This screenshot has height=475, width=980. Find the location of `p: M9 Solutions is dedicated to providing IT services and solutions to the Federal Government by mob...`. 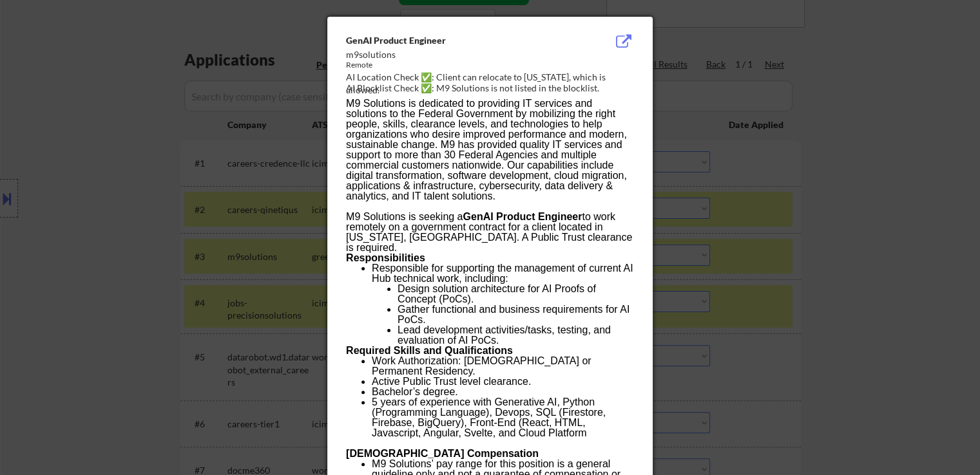

p: M9 Solutions is dedicated to providing IT services and solutions to the Federal Government by mob... is located at coordinates (489, 150).